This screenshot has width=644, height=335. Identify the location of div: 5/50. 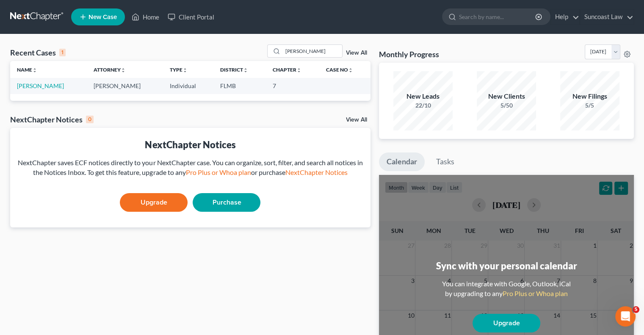
(506, 106).